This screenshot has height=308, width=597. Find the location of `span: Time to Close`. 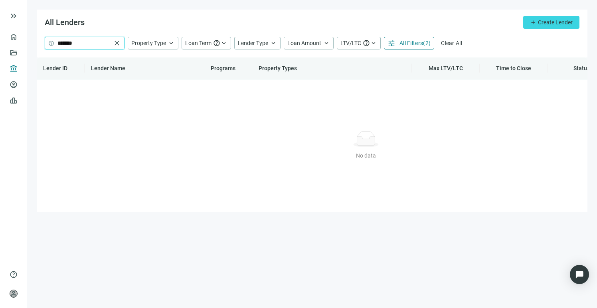

span: Time to Close is located at coordinates (514, 68).